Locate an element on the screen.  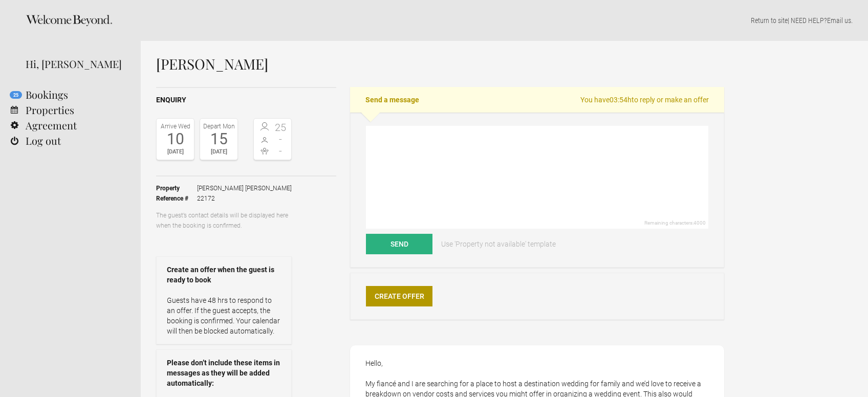
span: You have to reply or make an offer is located at coordinates (645, 100).